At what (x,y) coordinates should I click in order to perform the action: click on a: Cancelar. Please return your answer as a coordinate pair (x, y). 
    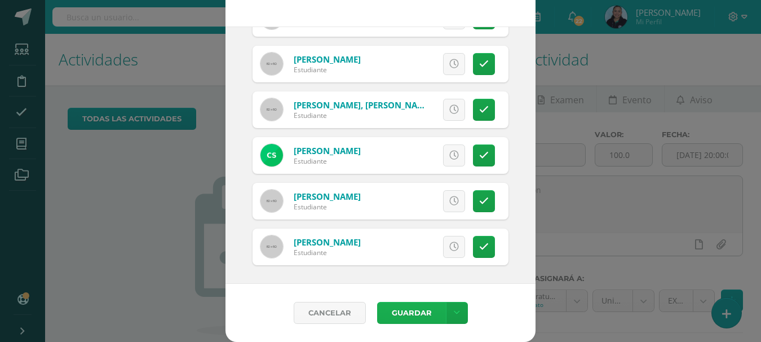
    Looking at the image, I should click on (330, 312).